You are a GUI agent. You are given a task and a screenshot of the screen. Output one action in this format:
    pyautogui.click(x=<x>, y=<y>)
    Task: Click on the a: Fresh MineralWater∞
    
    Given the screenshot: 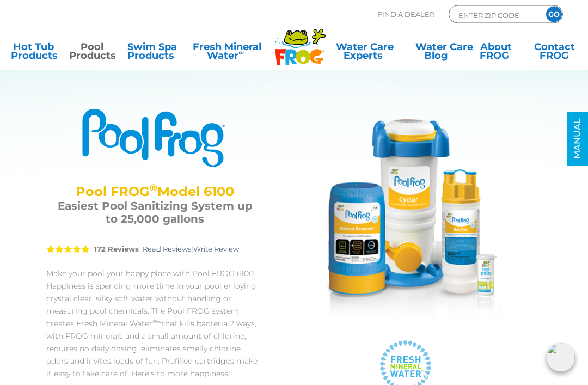 What is the action you would take?
    pyautogui.click(x=227, y=54)
    